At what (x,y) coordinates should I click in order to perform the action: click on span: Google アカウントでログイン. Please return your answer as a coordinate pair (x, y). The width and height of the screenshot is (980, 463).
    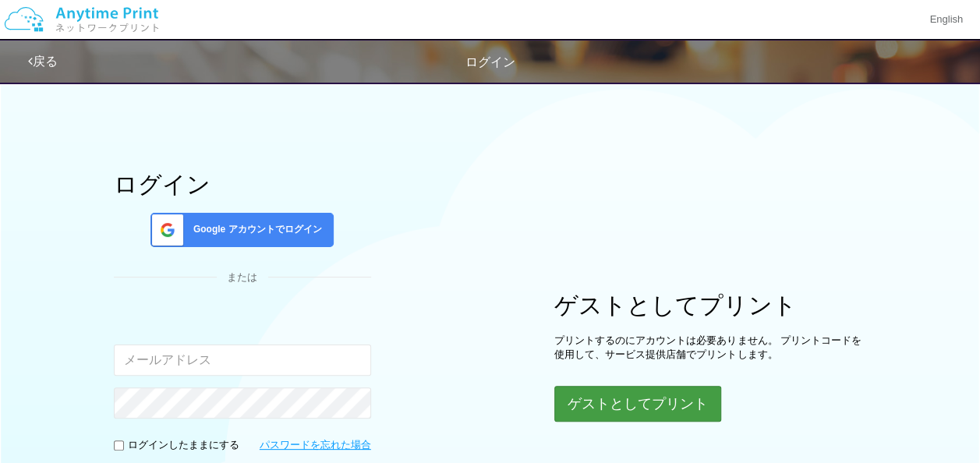
    Looking at the image, I should click on (254, 229).